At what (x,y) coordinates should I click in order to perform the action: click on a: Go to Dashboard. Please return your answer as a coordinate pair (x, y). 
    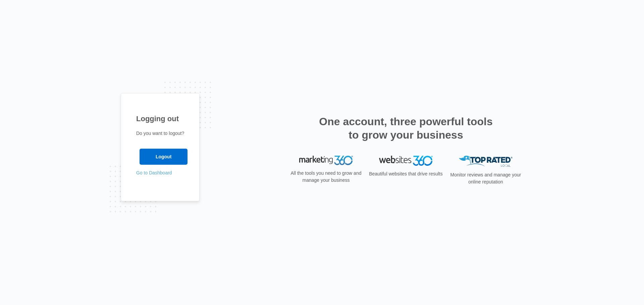
    Looking at the image, I should click on (154, 173).